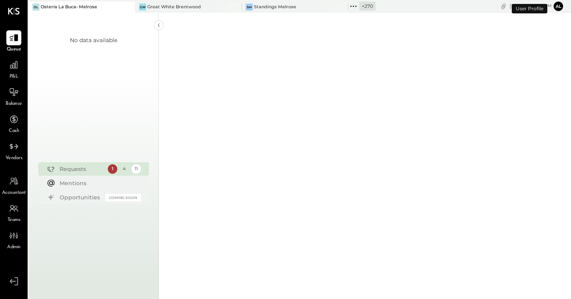 This screenshot has height=299, width=571. I want to click on div: Requests, so click(82, 169).